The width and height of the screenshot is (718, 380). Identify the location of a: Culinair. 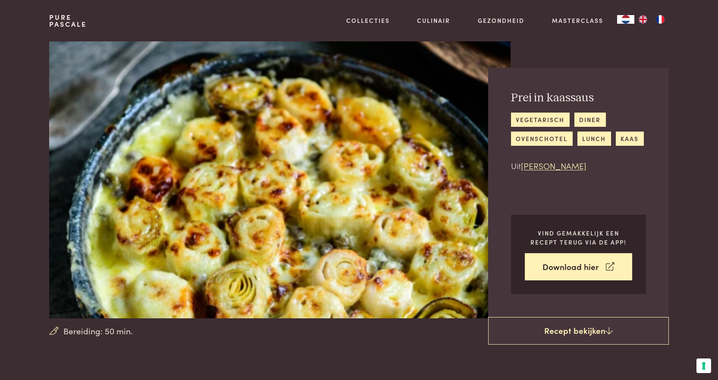
(433, 20).